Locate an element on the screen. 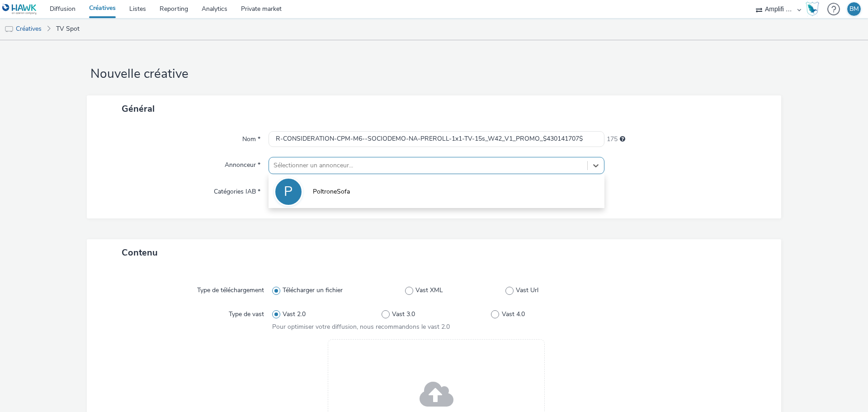  img: tv is located at coordinates (9, 30).